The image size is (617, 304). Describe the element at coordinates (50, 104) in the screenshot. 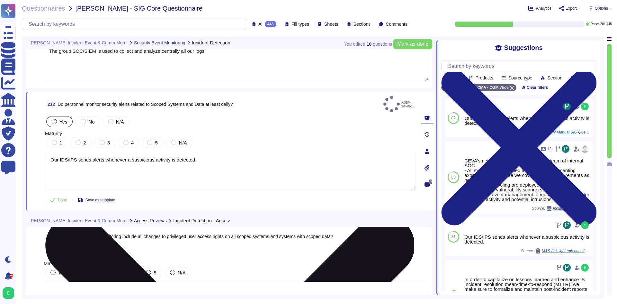

I see `span: 212` at that location.